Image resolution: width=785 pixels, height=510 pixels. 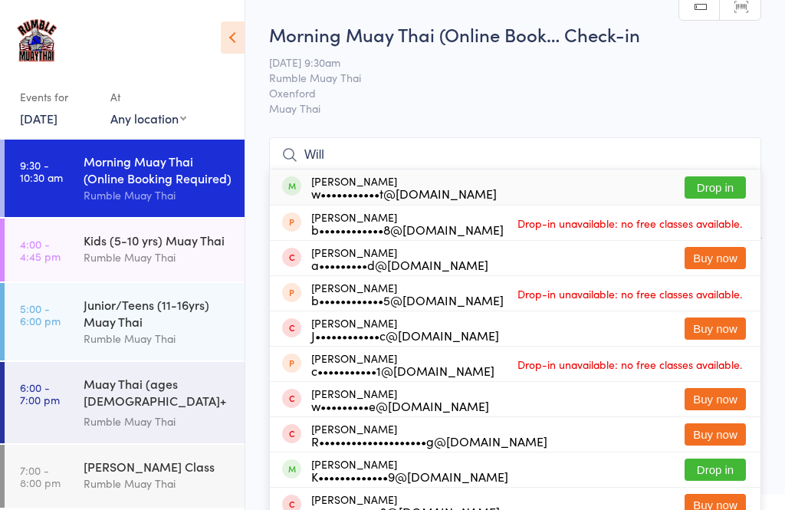 I want to click on img: Rumble Muay Thai, so click(x=37, y=40).